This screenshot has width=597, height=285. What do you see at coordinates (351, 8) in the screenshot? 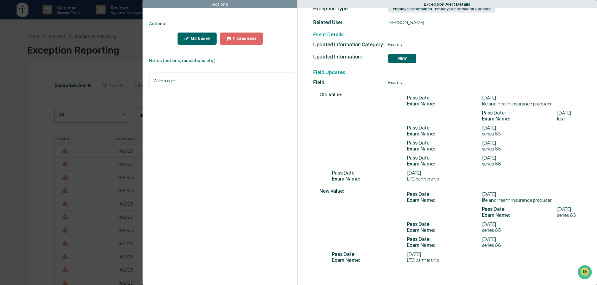
I see `div: Exception Type:` at bounding box center [351, 8].